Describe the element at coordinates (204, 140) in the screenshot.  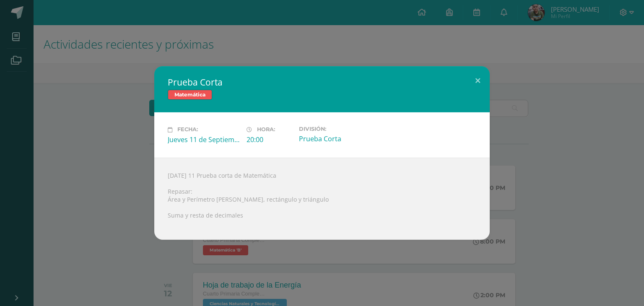
I see `div: Jueves 11 de Septiembre` at that location.